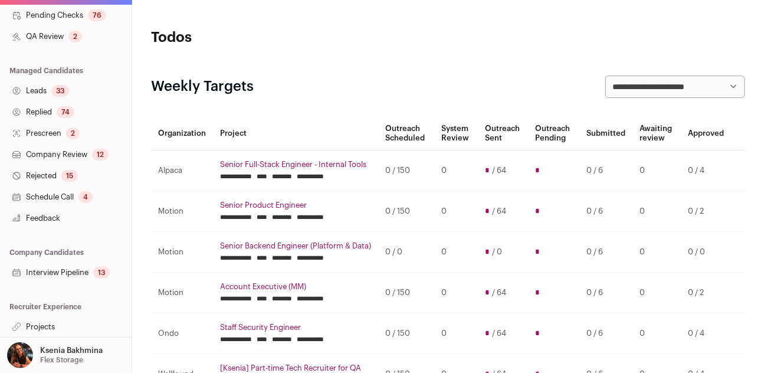 The image size is (764, 373). Describe the element at coordinates (70, 176) in the screenshot. I see `div: 15` at that location.